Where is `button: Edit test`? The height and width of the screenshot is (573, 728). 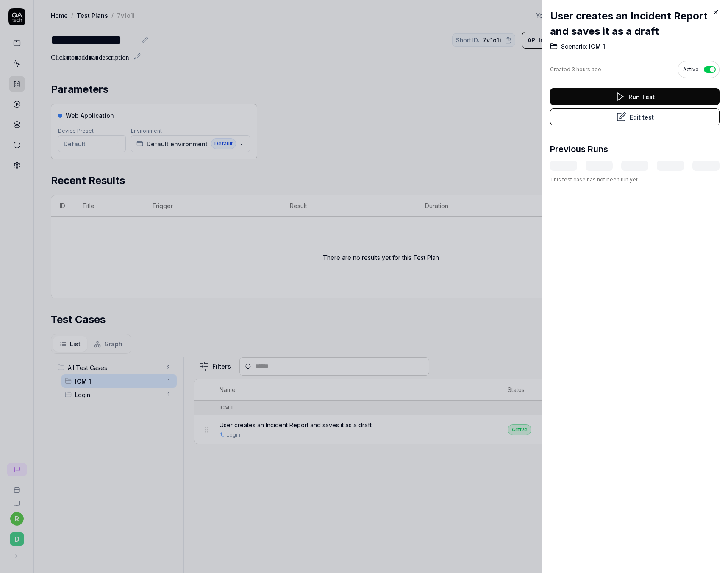
button: Edit test is located at coordinates (635, 117).